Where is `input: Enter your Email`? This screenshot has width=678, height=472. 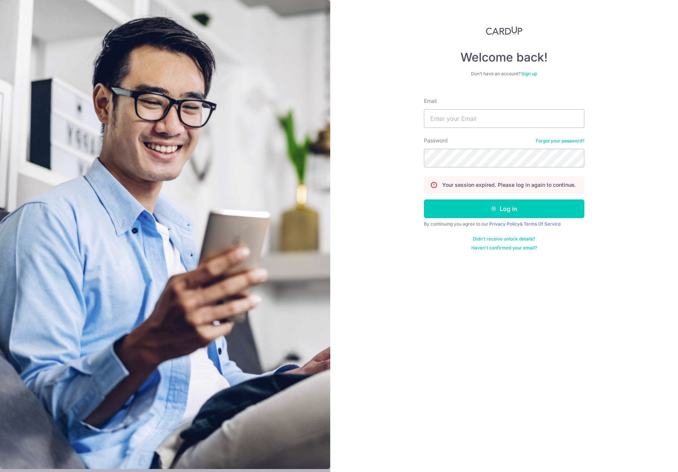 input: Enter your Email is located at coordinates (504, 119).